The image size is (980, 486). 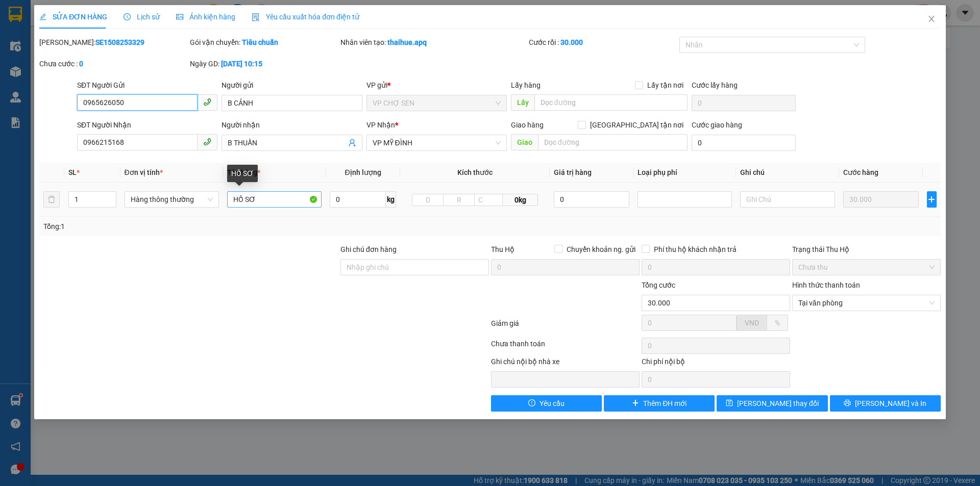 What do you see at coordinates (787, 172) in the screenshot?
I see `th: Ghi chú` at bounding box center [787, 172].